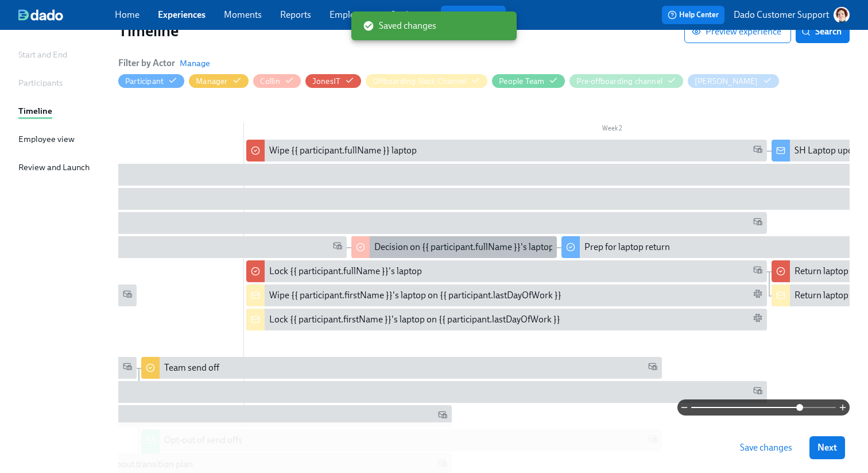  What do you see at coordinates (738, 32) in the screenshot?
I see `span: Preview experience` at bounding box center [738, 32].